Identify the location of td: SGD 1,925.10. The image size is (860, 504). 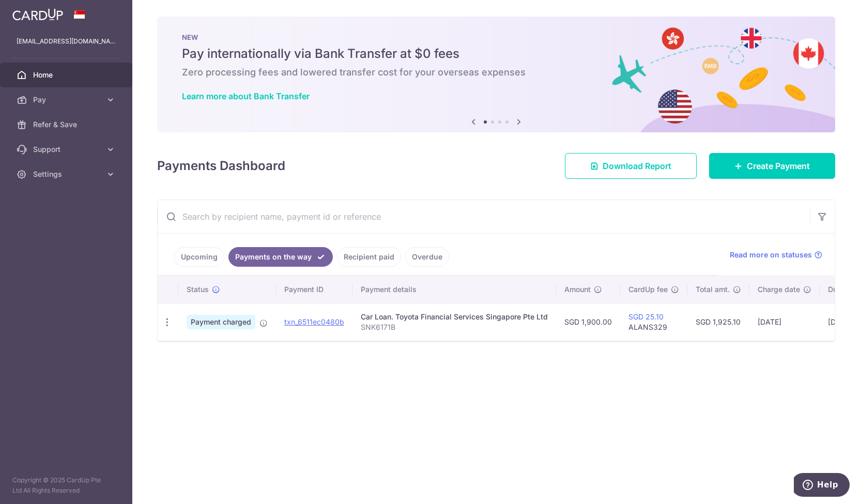
(718, 321).